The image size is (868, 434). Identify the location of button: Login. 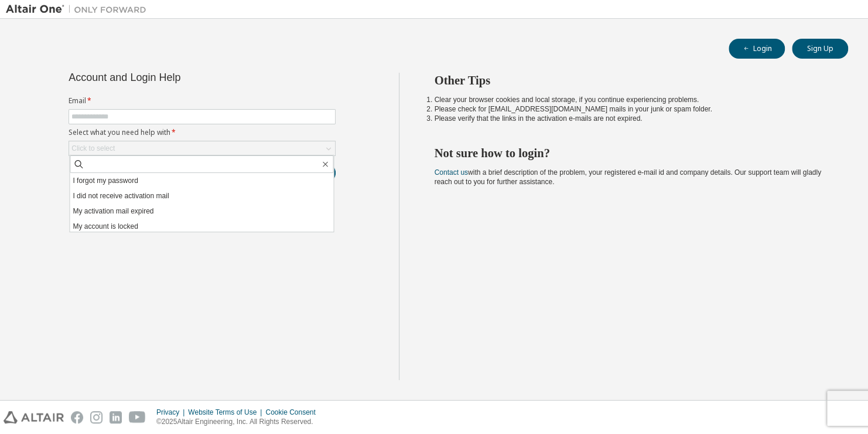
(757, 48).